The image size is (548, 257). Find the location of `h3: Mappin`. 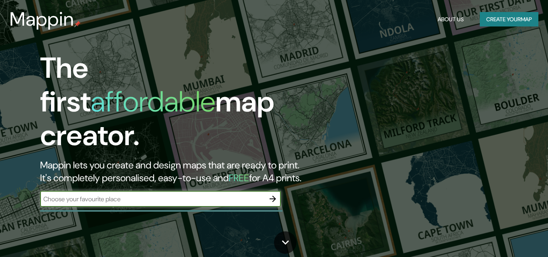

h3: Mappin is located at coordinates (42, 19).